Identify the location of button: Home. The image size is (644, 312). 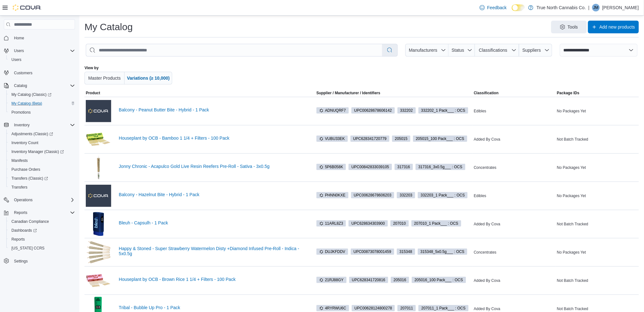
(39, 38).